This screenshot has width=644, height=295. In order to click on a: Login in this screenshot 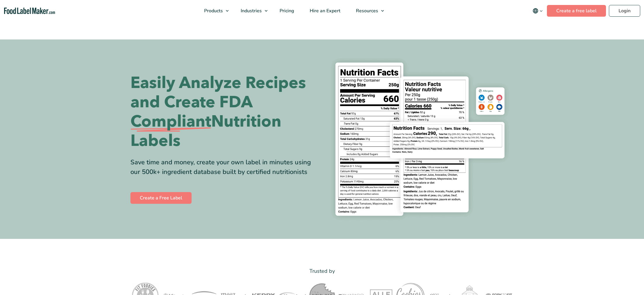, I will do `click(625, 11)`.